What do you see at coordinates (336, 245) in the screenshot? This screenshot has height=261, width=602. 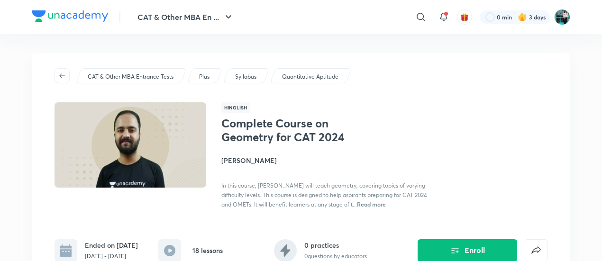 I see `h6: 0 practices` at bounding box center [336, 245].